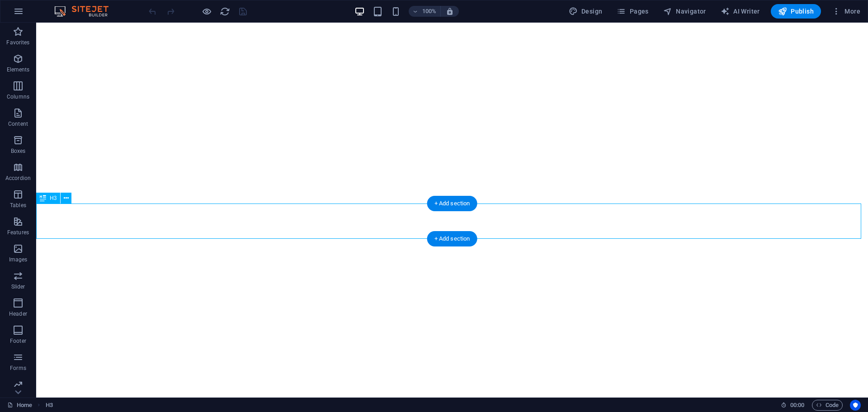 This screenshot has height=412, width=868. I want to click on p: Images, so click(18, 260).